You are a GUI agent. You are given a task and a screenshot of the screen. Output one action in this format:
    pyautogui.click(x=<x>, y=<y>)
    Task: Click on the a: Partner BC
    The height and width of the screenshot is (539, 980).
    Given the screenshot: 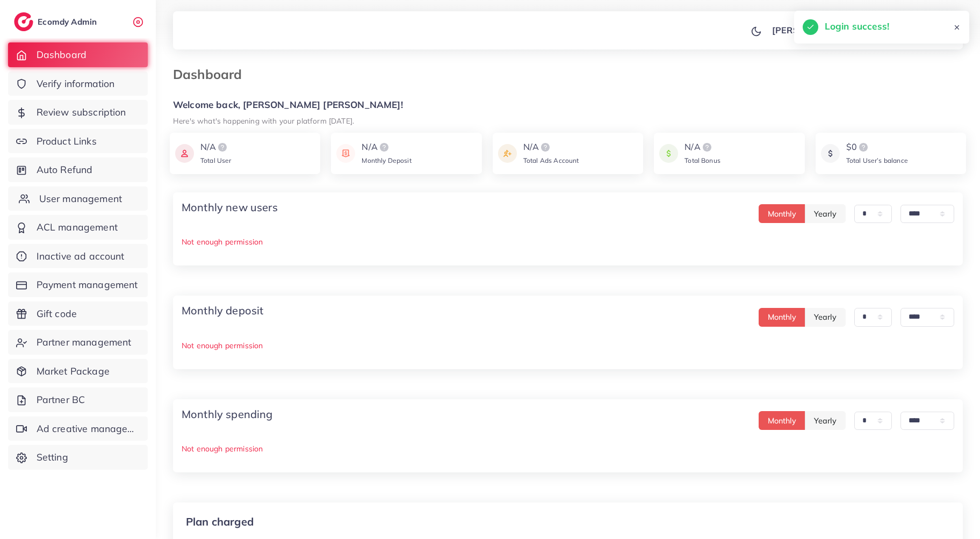 What is the action you would take?
    pyautogui.click(x=78, y=400)
    